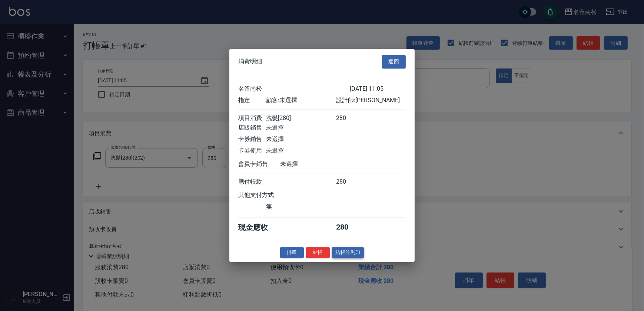 The image size is (644, 311). Describe the element at coordinates (394, 62) in the screenshot. I see `button: 返回` at that location.